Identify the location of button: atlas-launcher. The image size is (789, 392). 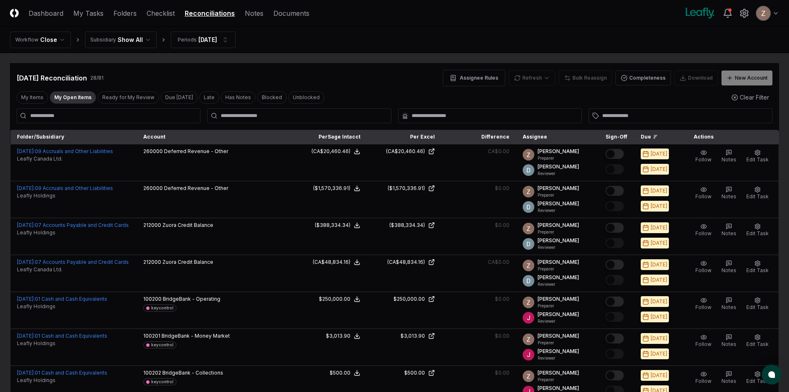
(772, 374).